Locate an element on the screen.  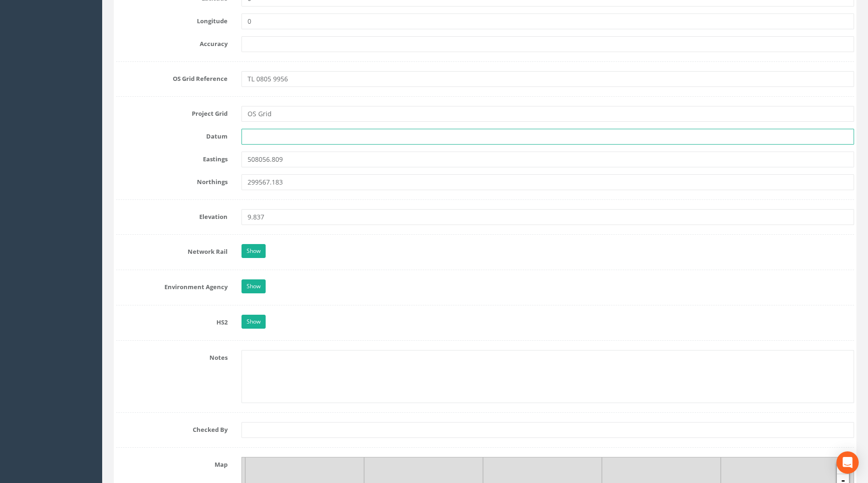
label: Elevation is located at coordinates (172, 215).